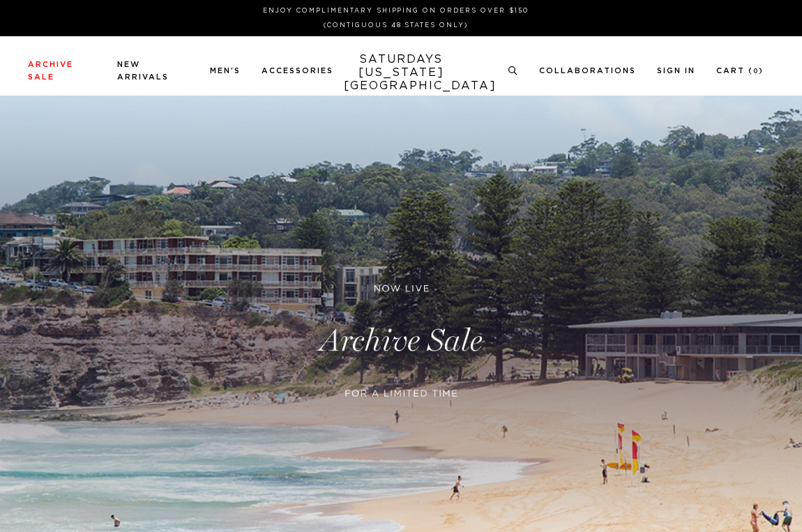  Describe the element at coordinates (225, 70) in the screenshot. I see `a: Men's` at that location.